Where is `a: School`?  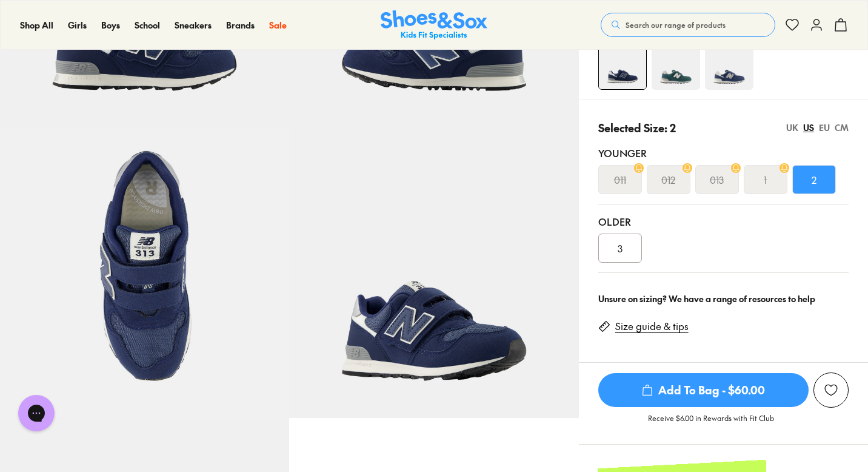 a: School is located at coordinates (147, 25).